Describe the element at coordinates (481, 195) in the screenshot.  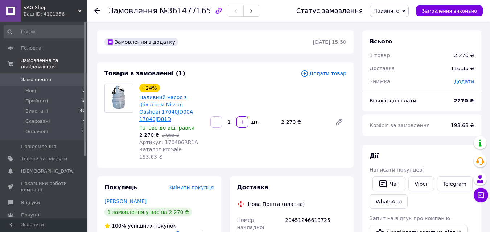
I see `button: Чат з покупцем` at that location.